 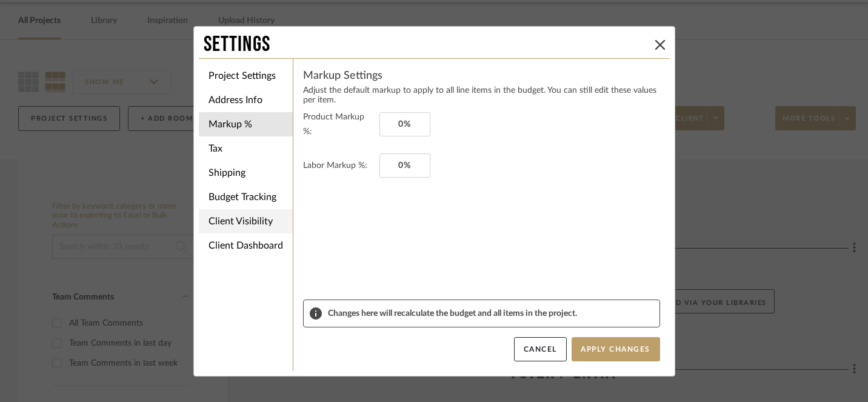 I want to click on li: Markup %, so click(x=246, y=125).